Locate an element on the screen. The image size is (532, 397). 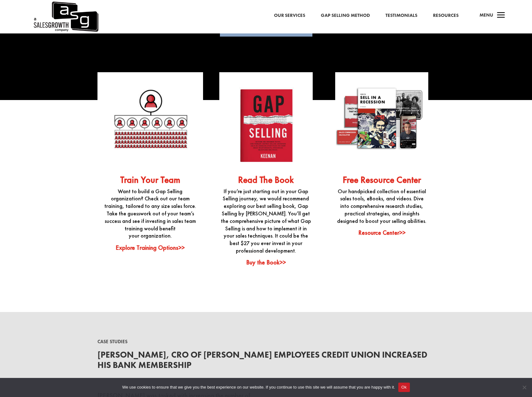
a: Train Your Team is located at coordinates (150, 180).